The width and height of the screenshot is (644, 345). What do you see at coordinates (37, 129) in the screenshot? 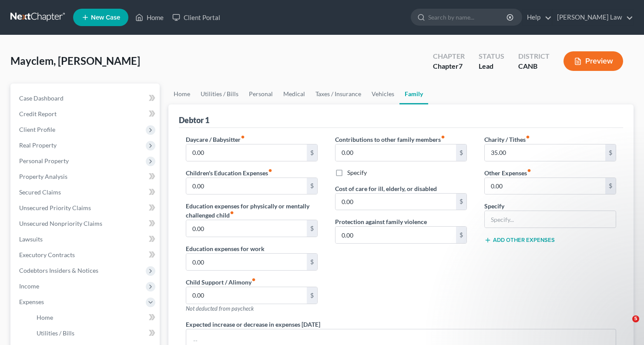
I see `span: Client Profile` at bounding box center [37, 129].